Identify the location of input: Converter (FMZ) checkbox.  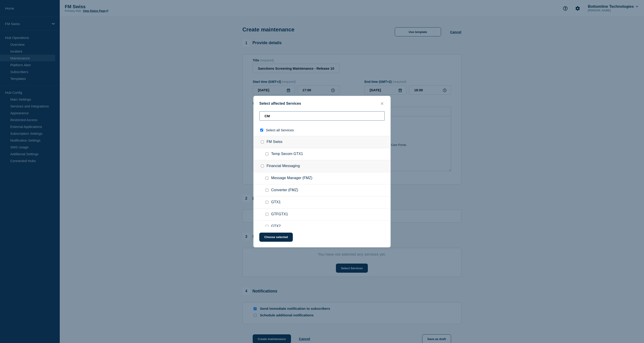
(267, 190).